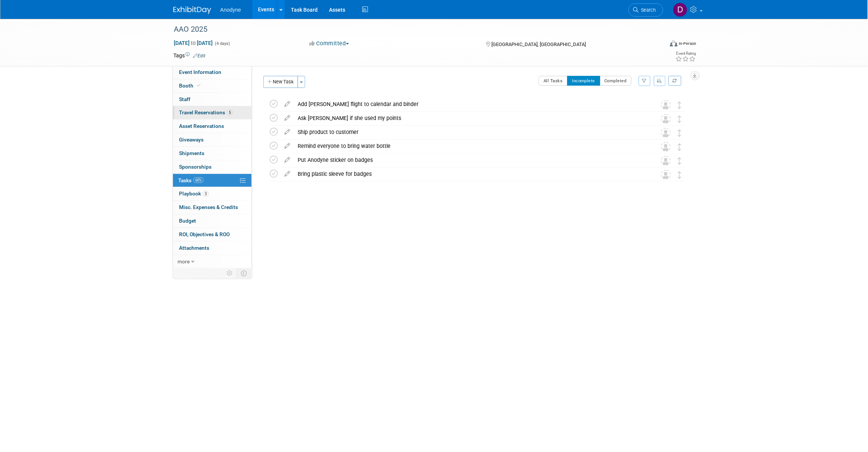 The height and width of the screenshot is (452, 868). Describe the element at coordinates (191, 153) in the screenshot. I see `span: Shipments` at that location.